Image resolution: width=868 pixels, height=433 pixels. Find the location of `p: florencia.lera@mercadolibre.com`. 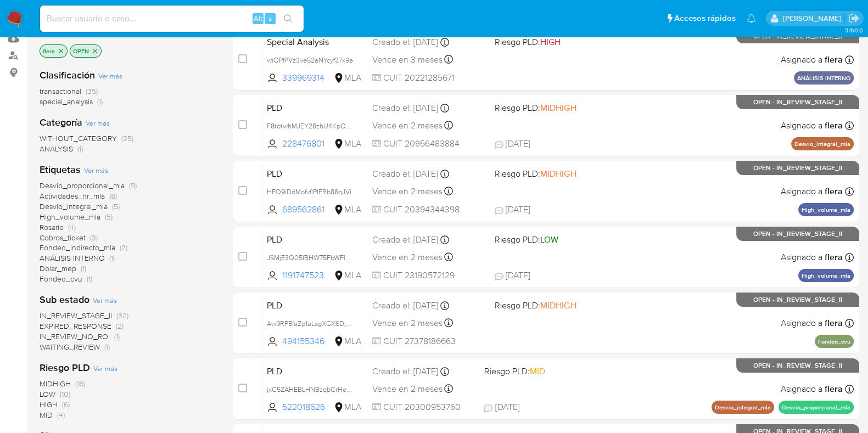

p: florencia.lera@mercadolibre.com is located at coordinates (813, 18).